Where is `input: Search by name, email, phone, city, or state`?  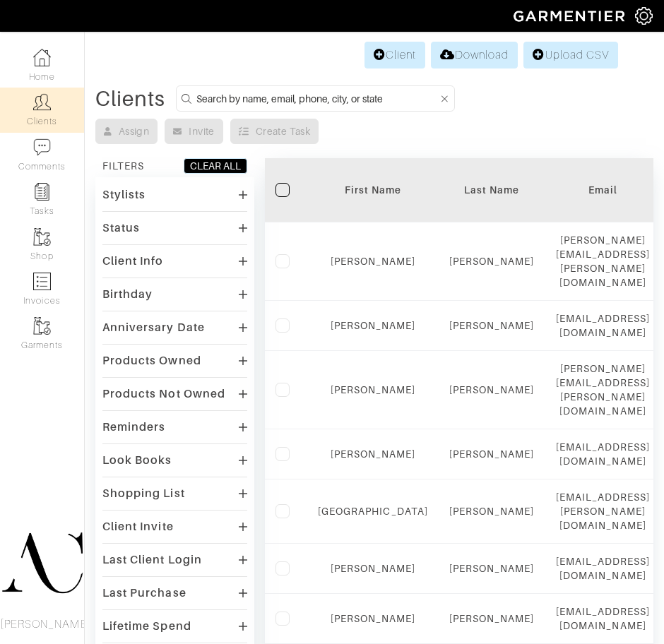
input: Search by name, email, phone, city, or state is located at coordinates (317, 98).